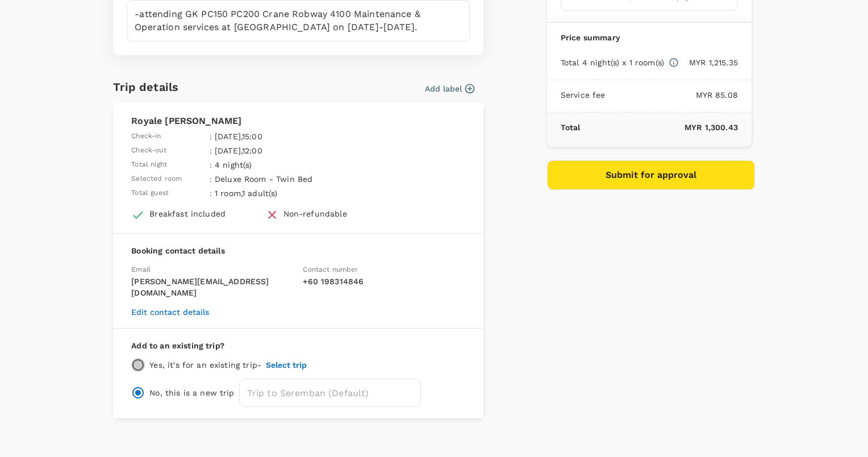  I want to click on p: Price summary, so click(649, 37).